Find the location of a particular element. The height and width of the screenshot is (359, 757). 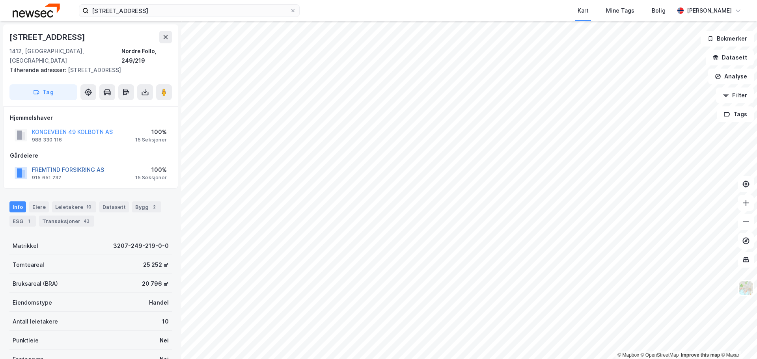

div: Eiere is located at coordinates (39, 207).